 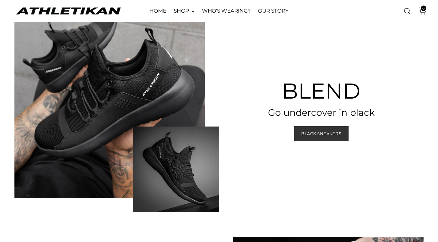 I want to click on span: Black Sneakers, so click(x=321, y=134).